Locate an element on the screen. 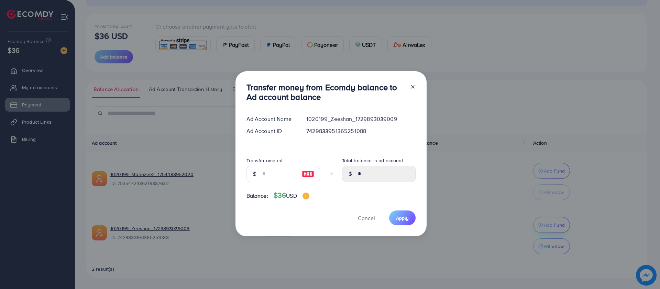  div: 1020199_Zeeshan_1729893039009 is located at coordinates (361, 119).